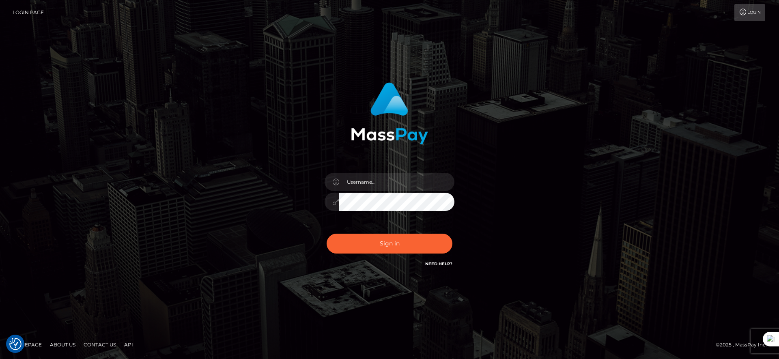 The width and height of the screenshot is (779, 359). I want to click on div: © 2025 , MassPay Inc., so click(744, 345).